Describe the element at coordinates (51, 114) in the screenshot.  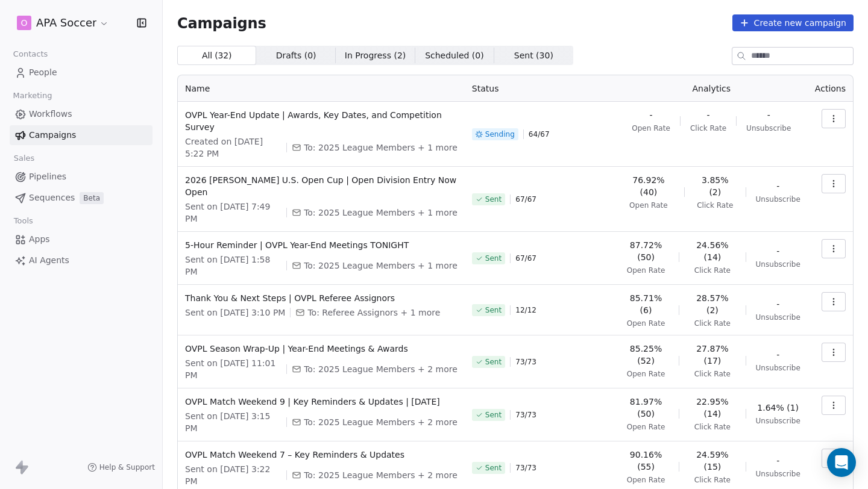
I see `span: Workflows` at that location.